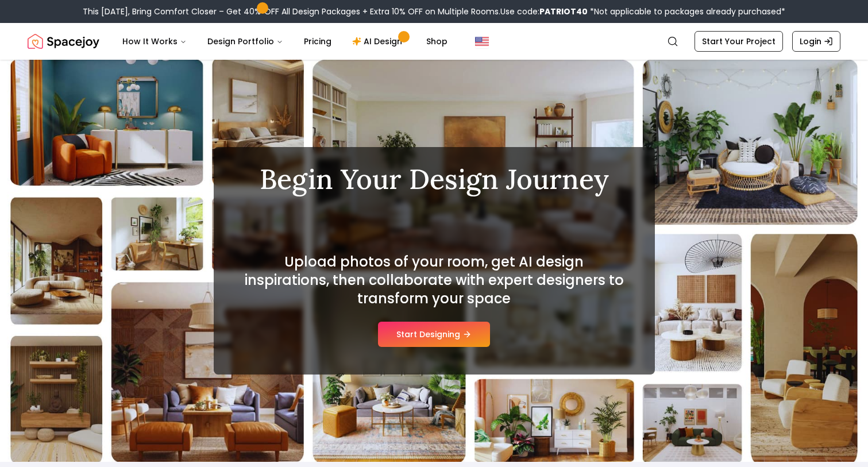  What do you see at coordinates (686, 12) in the screenshot?
I see `span: *Not applicable to packages already purchased*` at bounding box center [686, 12].